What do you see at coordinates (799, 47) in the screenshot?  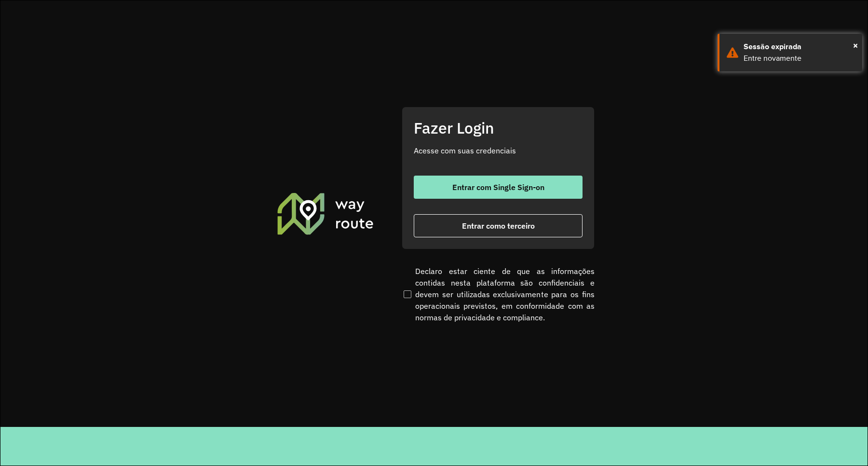 I see `div: Sessão expirada` at bounding box center [799, 47].